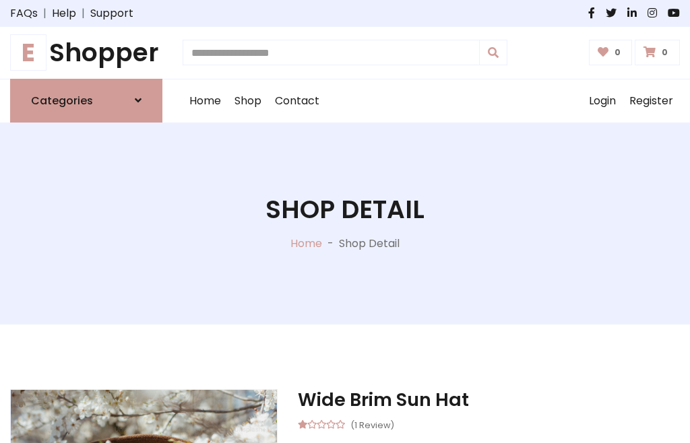 The height and width of the screenshot is (443, 690). What do you see at coordinates (28, 53) in the screenshot?
I see `span: E` at bounding box center [28, 53].